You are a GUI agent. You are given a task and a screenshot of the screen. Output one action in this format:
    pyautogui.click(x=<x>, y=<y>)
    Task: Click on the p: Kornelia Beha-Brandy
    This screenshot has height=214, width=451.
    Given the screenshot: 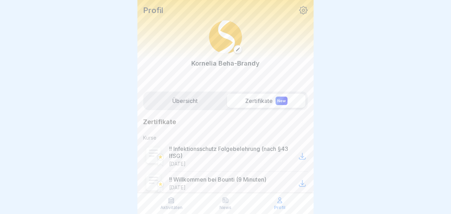 What is the action you would take?
    pyautogui.click(x=226, y=63)
    